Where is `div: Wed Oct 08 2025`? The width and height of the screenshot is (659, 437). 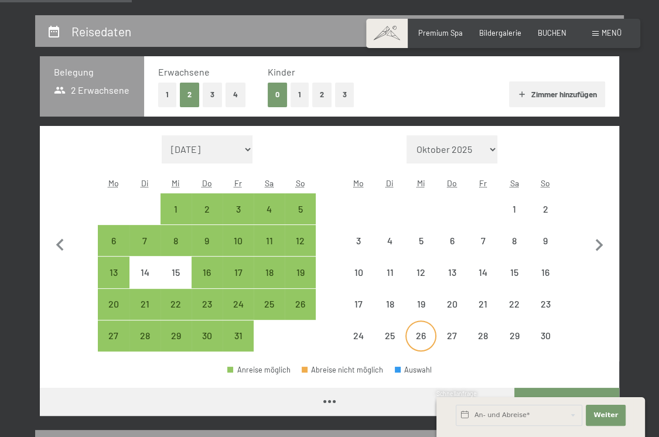 div: Wed Oct 08 2025 is located at coordinates (176, 240).